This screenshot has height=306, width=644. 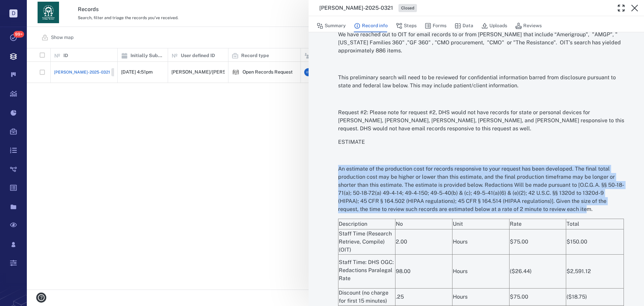 What do you see at coordinates (528, 26) in the screenshot?
I see `button: Reviews` at bounding box center [528, 26].